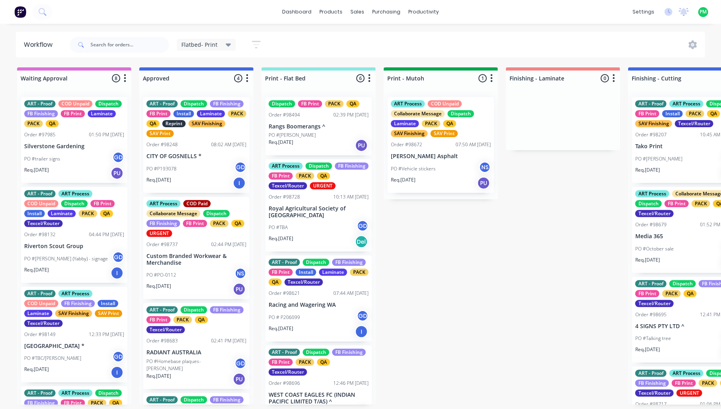 Image resolution: width=721 pixels, height=409 pixels. Describe the element at coordinates (284, 384) in the screenshot. I see `div: Order #98696` at that location.